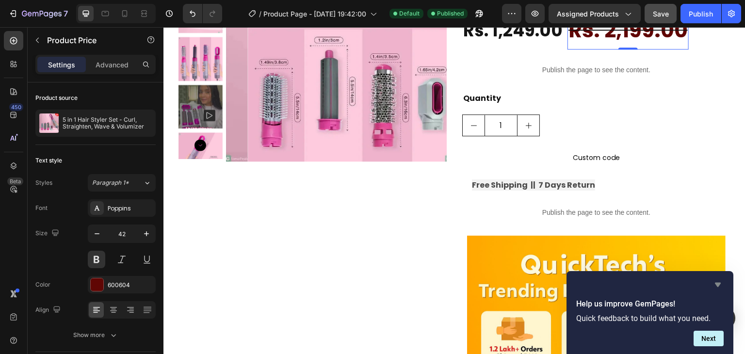 The image size is (745, 354). Describe the element at coordinates (48, 160) in the screenshot. I see `div: Text style` at that location.